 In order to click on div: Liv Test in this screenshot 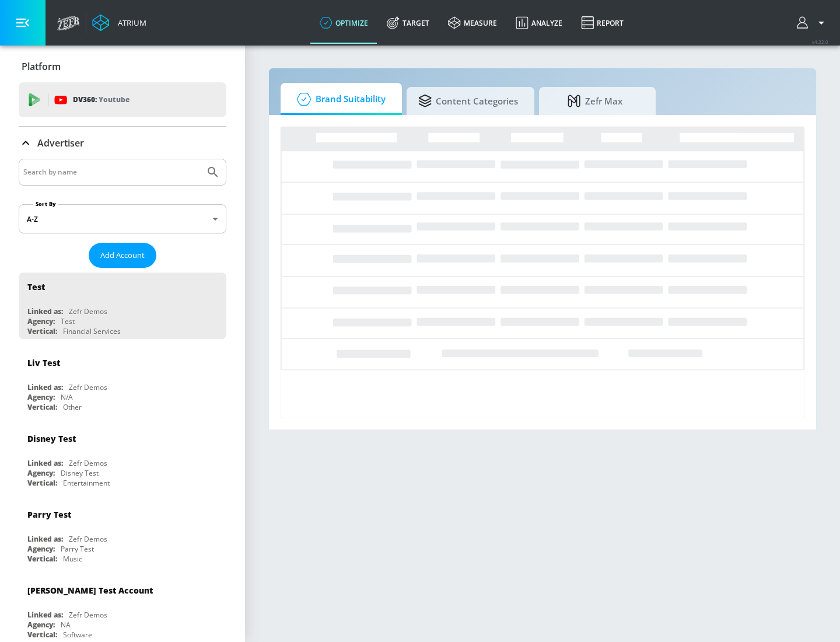, I will do `click(44, 362)`.